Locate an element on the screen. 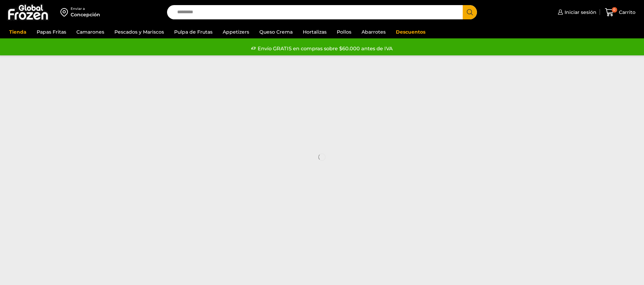 Image resolution: width=644 pixels, height=285 pixels. a: 0 Carrito is located at coordinates (620, 12).